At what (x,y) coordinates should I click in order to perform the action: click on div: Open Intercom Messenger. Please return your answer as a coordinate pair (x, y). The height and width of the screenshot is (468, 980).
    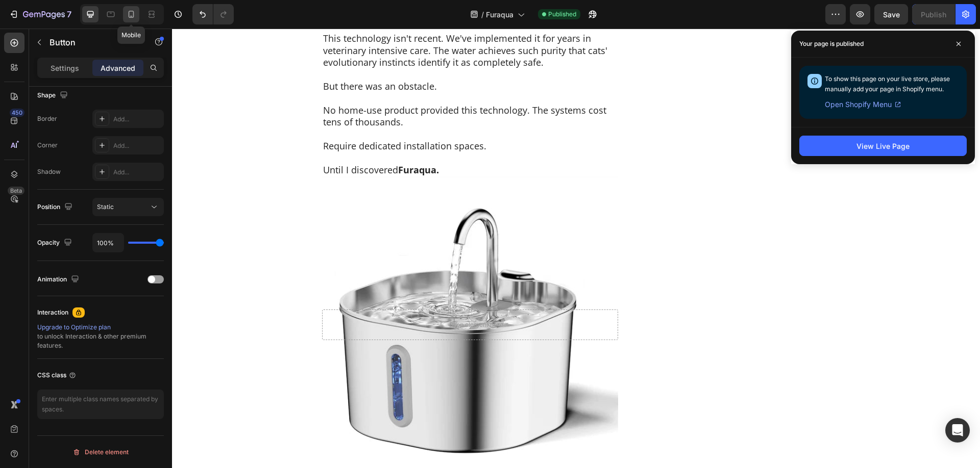
    Looking at the image, I should click on (957, 430).